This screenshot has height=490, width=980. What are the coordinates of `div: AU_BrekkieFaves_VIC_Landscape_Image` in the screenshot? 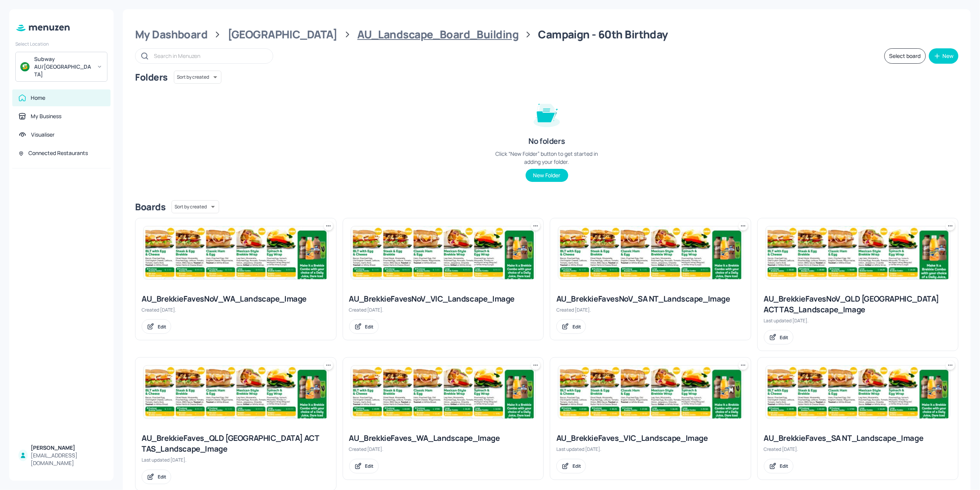 It's located at (650, 438).